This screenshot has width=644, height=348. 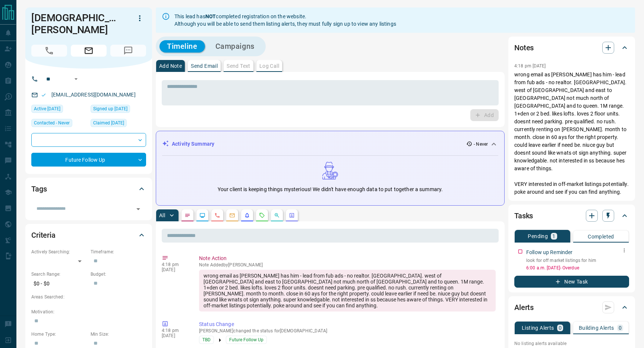 What do you see at coordinates (89, 189) in the screenshot?
I see `div: Tags` at bounding box center [89, 189].